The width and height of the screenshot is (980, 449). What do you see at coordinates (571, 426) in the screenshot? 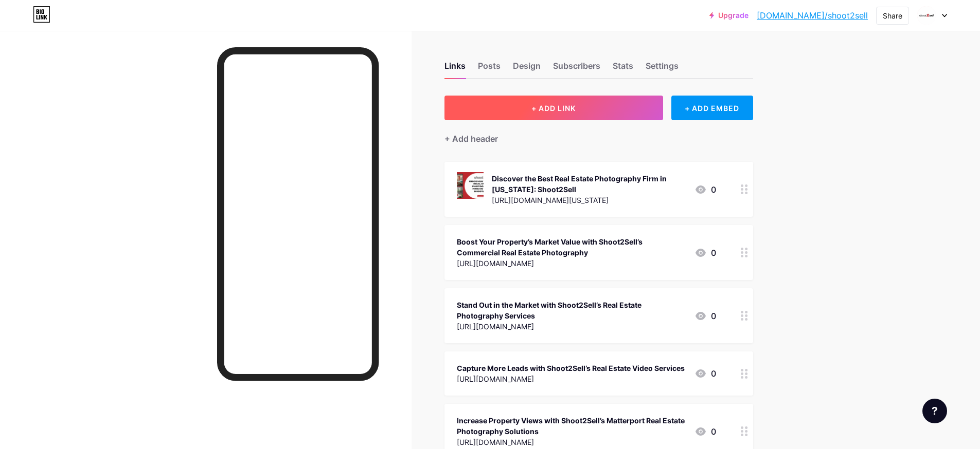
I see `div: Increase Property Views with Shoot2Sell’s Matterport Real Estate Photography Solutions` at bounding box center [571, 426].